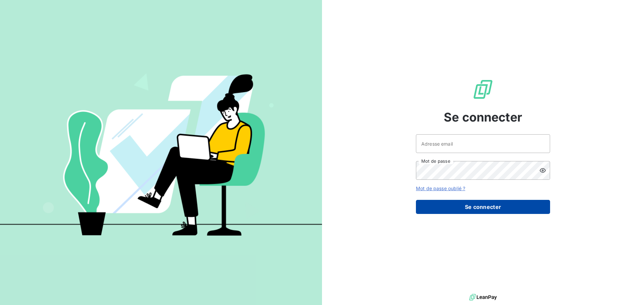 Image resolution: width=644 pixels, height=305 pixels. Describe the element at coordinates (483, 144) in the screenshot. I see `input: placeholder` at that location.